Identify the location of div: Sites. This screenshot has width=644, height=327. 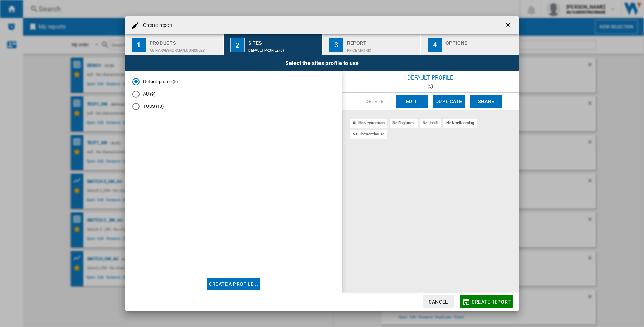
(283, 41).